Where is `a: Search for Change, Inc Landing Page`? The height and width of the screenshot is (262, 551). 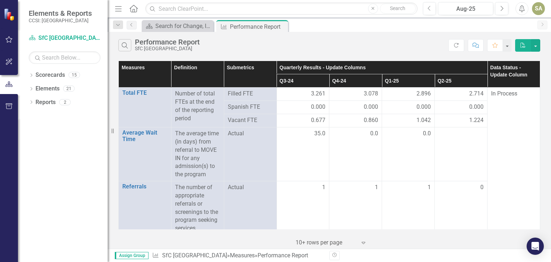 a: Search for Change, Inc Landing Page is located at coordinates (178, 26).